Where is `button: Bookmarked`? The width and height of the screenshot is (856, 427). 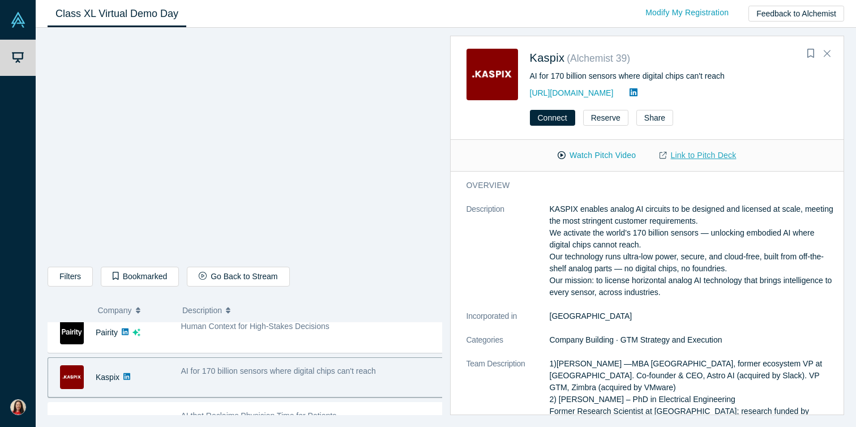 button: Bookmarked is located at coordinates (140, 276).